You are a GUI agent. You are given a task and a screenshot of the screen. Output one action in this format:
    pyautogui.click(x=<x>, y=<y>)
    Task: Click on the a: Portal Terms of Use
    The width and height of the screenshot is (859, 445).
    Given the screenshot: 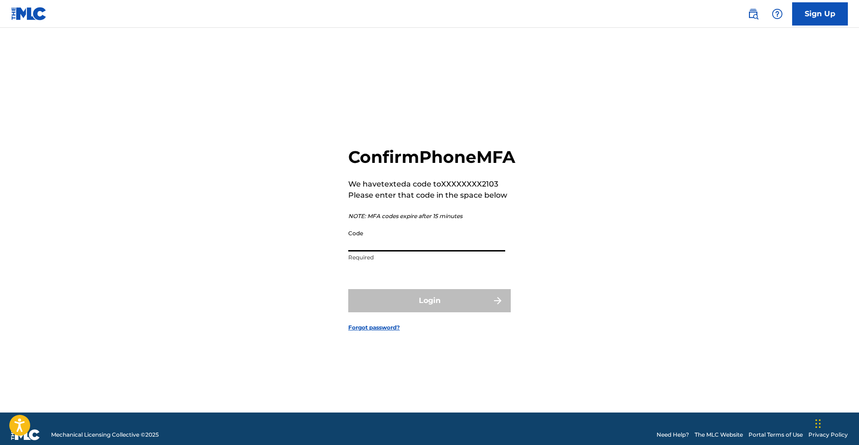 What is the action you would take?
    pyautogui.click(x=775, y=435)
    